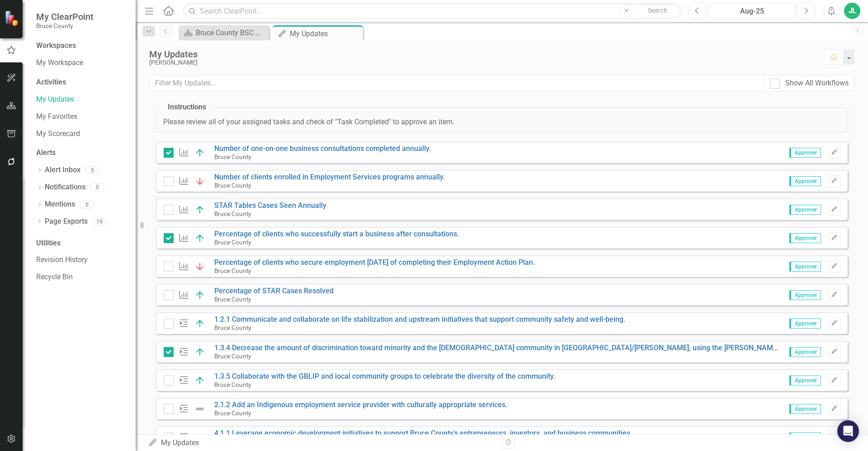  What do you see at coordinates (817, 83) in the screenshot?
I see `div: Show All Workflows` at bounding box center [817, 83].